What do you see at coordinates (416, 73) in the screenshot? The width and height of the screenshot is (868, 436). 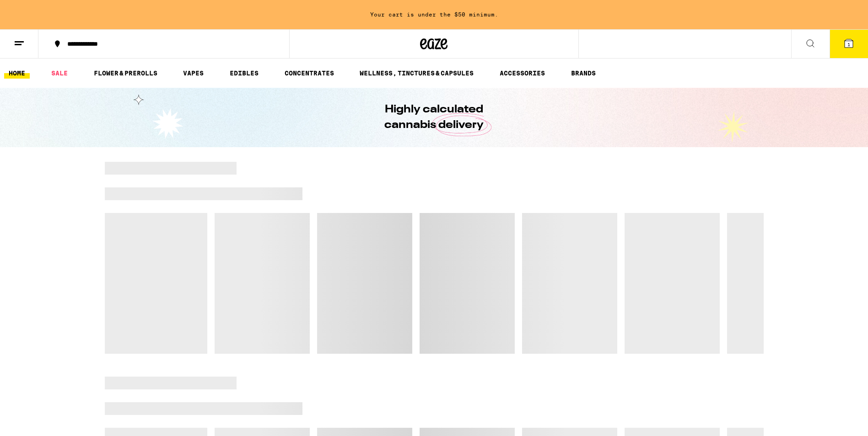 I see `a: WELLNESS, TINCTURES & CAPSULES` at bounding box center [416, 73].